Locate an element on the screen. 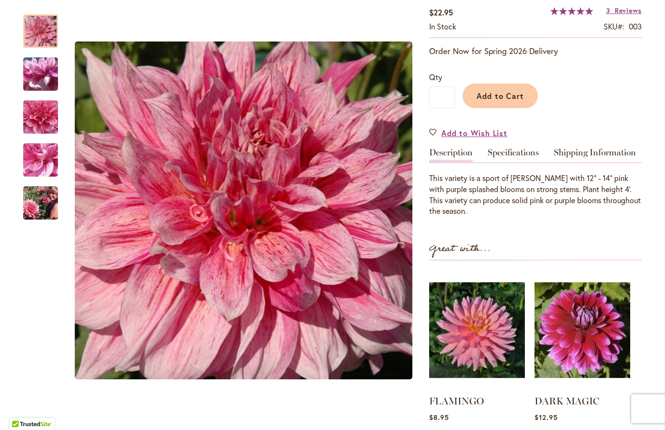 The image size is (665, 430). img: DARK MAGIC is located at coordinates (582, 330).